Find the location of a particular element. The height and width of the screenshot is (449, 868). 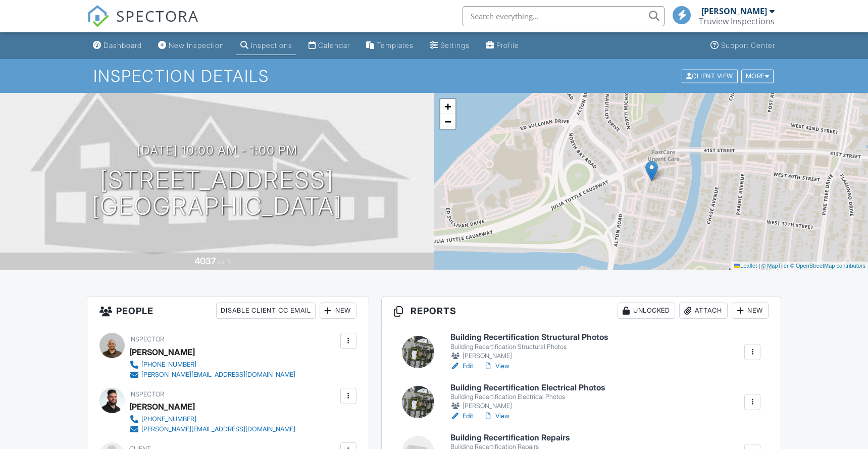

a: Dashboard is located at coordinates (117, 45).